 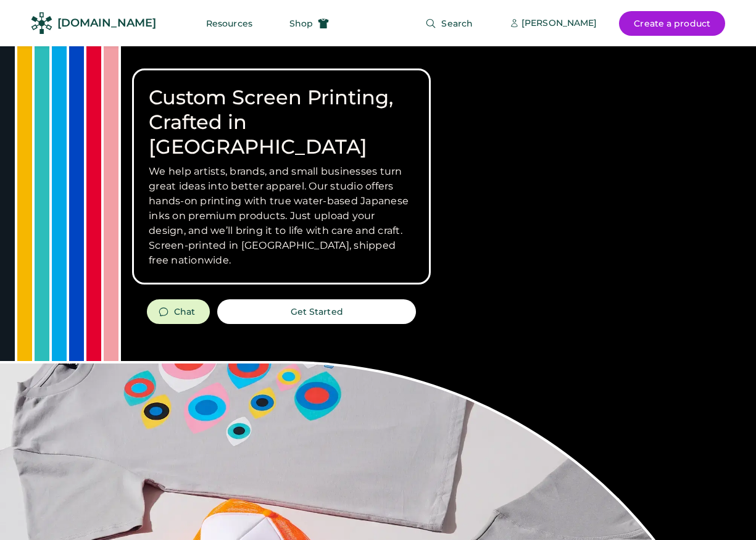 What do you see at coordinates (316, 311) in the screenshot?
I see `button: Get Started` at bounding box center [316, 311].